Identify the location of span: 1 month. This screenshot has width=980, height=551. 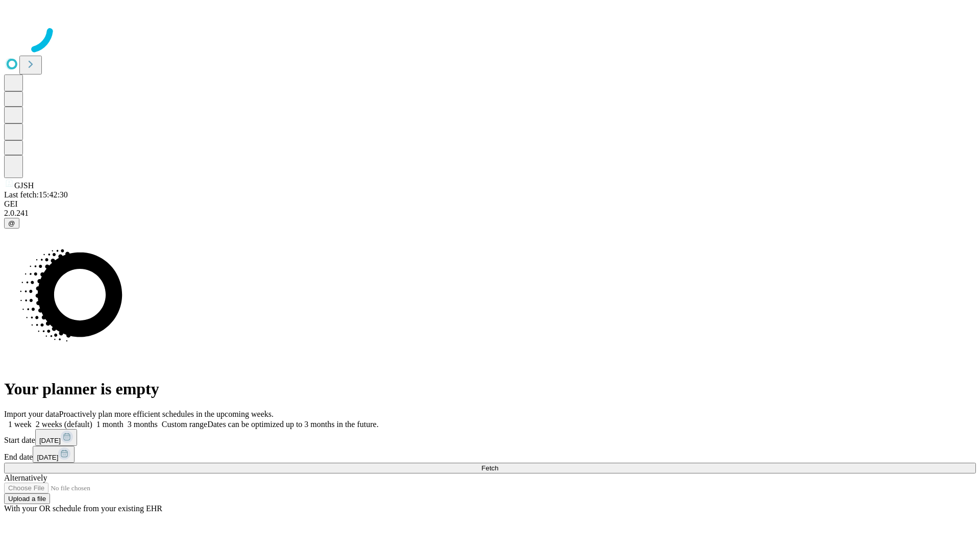
(110, 424).